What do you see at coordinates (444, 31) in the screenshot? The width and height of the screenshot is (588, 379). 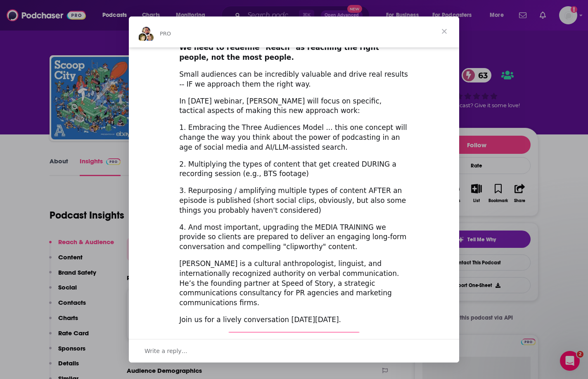 I see `span: Close` at bounding box center [444, 31].